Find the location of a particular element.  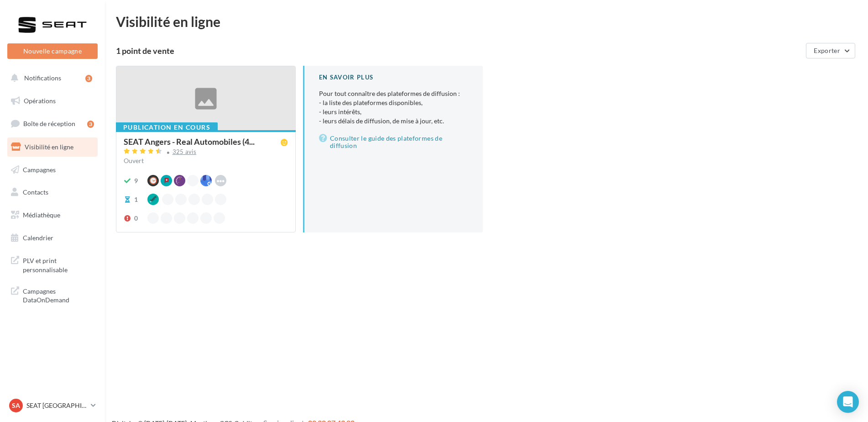

button: Nouvelle campagne is located at coordinates (52, 51).